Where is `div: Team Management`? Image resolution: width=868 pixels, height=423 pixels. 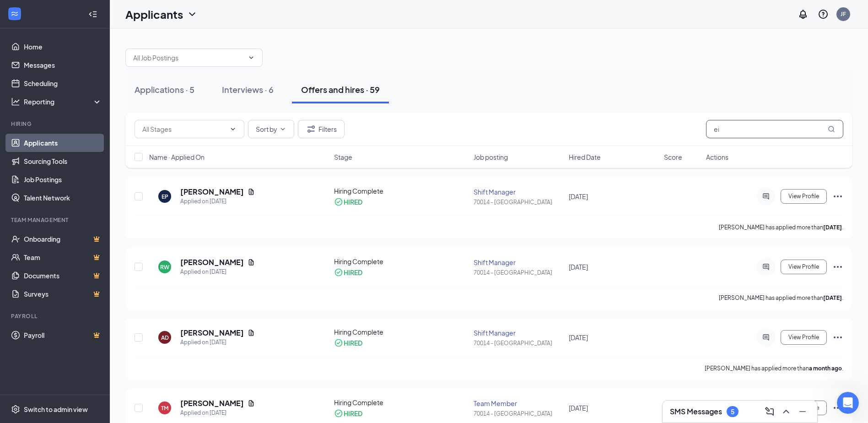
div: Team Management is located at coordinates (55, 220).